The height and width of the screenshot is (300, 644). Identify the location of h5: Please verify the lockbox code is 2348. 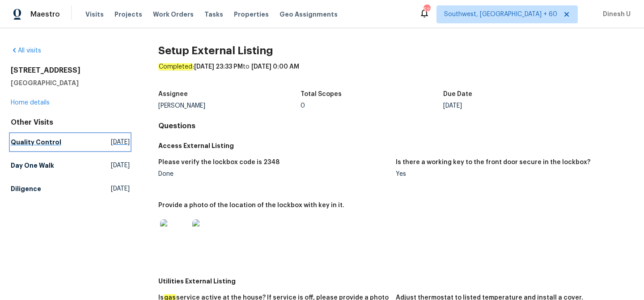
(219, 162).